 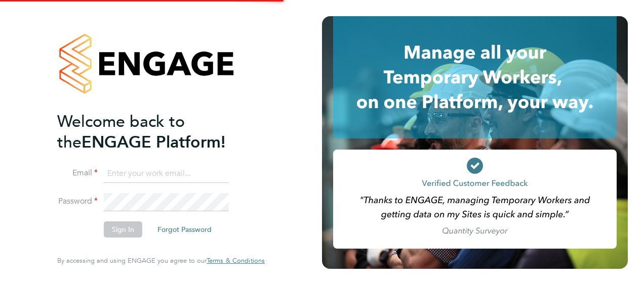 What do you see at coordinates (161, 261) in the screenshot?
I see `span: By accessing and using ENGAGE you agree to our` at bounding box center [161, 261].